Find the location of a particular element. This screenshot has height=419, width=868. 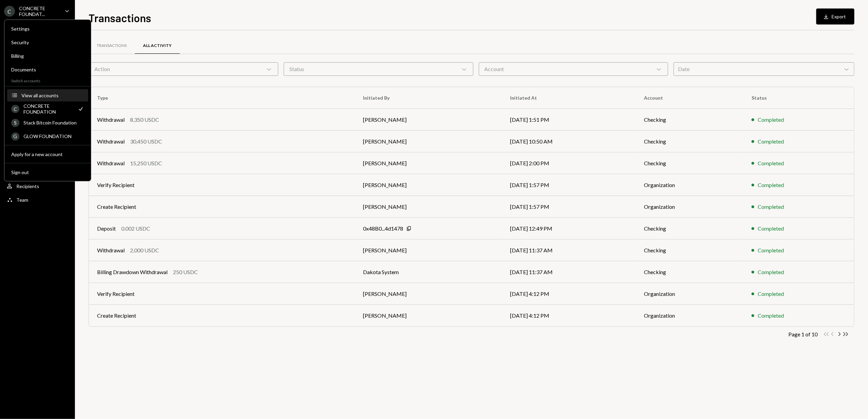

button: Apply for a new account is located at coordinates (48, 154).